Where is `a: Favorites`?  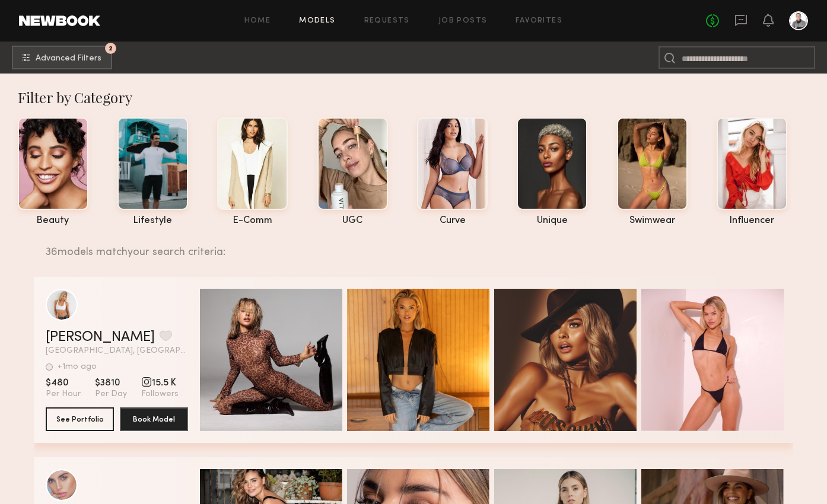 a: Favorites is located at coordinates (539, 21).